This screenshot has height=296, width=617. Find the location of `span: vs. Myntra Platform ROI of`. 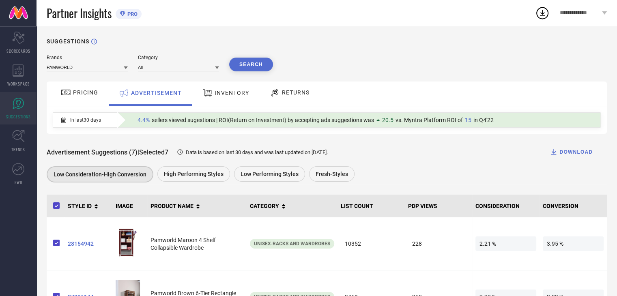

span: vs. Myntra Platform ROI of is located at coordinates (429, 120).